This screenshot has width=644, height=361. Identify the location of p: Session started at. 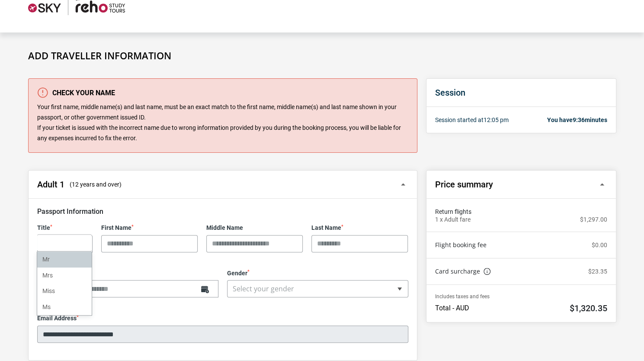
(472, 120).